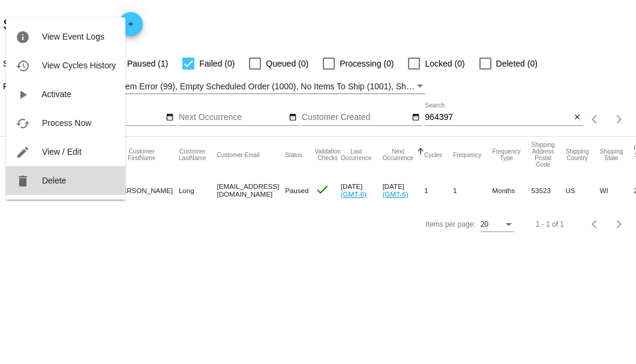  What do you see at coordinates (23, 37) in the screenshot?
I see `mat-icon: info` at bounding box center [23, 37].